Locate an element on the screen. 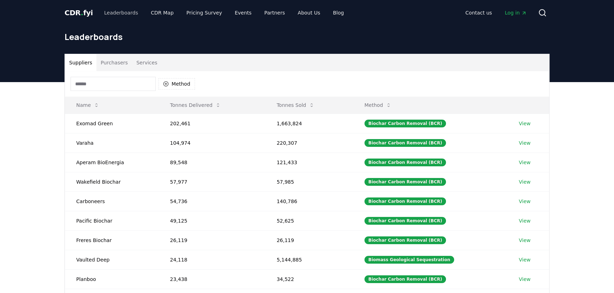  td: 57,985 is located at coordinates (309, 182).